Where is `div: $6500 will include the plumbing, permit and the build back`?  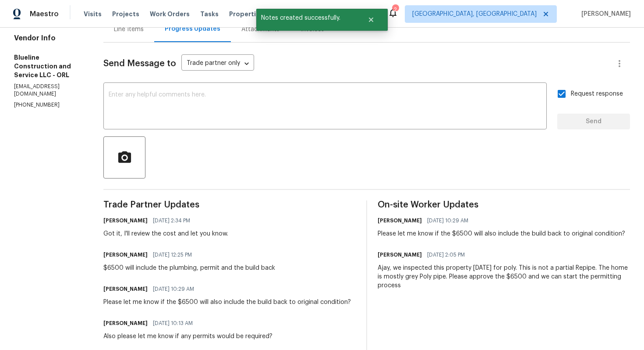
div: $6500 will include the plumbing, permit and the build back is located at coordinates (189, 268).